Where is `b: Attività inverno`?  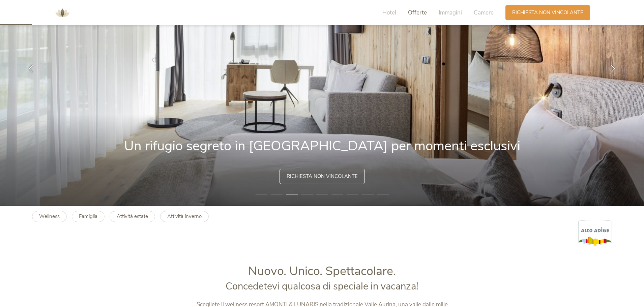
b: Attività inverno is located at coordinates (185, 216).